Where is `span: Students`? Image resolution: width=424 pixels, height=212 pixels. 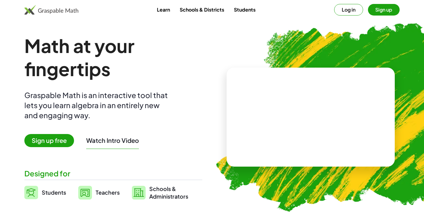 span: Students is located at coordinates (54, 192).